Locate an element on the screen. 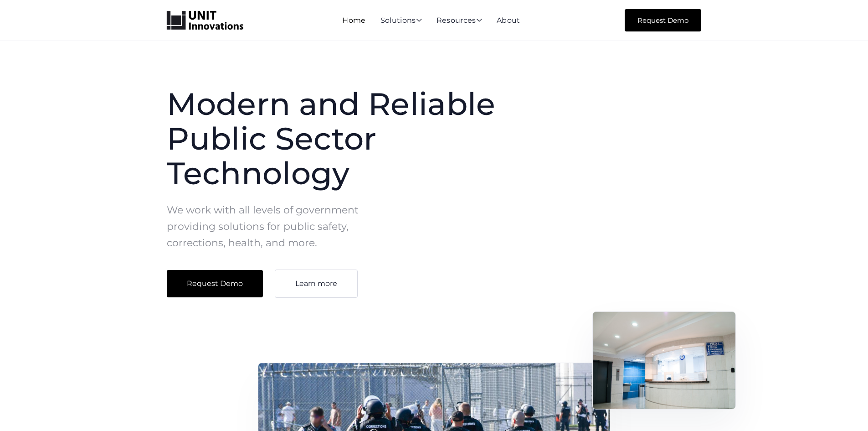 The height and width of the screenshot is (431, 868). div: Chat Widget is located at coordinates (790, 381).